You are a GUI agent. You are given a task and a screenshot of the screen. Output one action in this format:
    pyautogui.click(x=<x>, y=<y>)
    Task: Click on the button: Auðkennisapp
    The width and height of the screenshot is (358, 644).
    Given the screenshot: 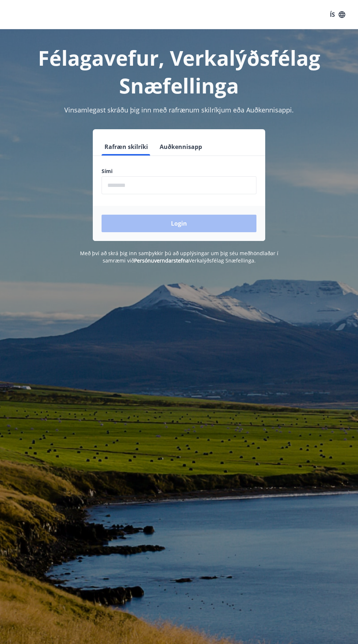 What is the action you would take?
    pyautogui.click(x=181, y=146)
    